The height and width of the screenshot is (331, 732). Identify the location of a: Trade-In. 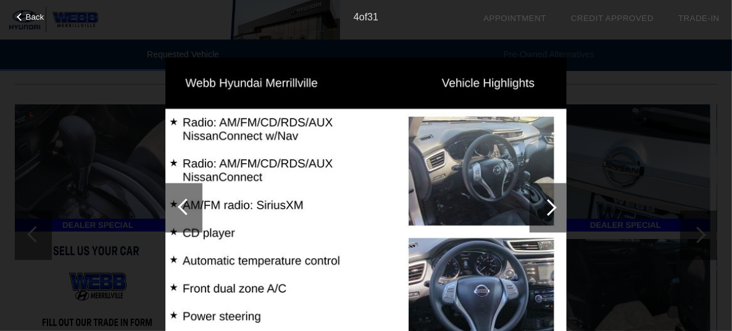
(699, 18).